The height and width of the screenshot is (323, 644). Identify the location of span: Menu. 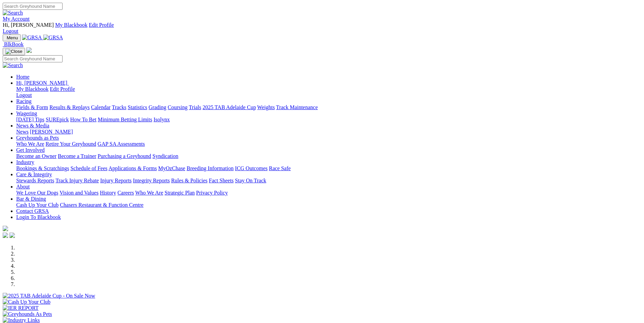
(12, 38).